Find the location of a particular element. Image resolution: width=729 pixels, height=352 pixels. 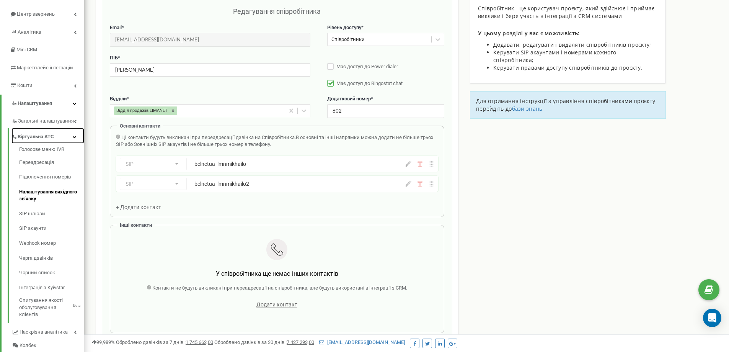

div: belnetua_lmnmikhailo is located at coordinates (274, 164).